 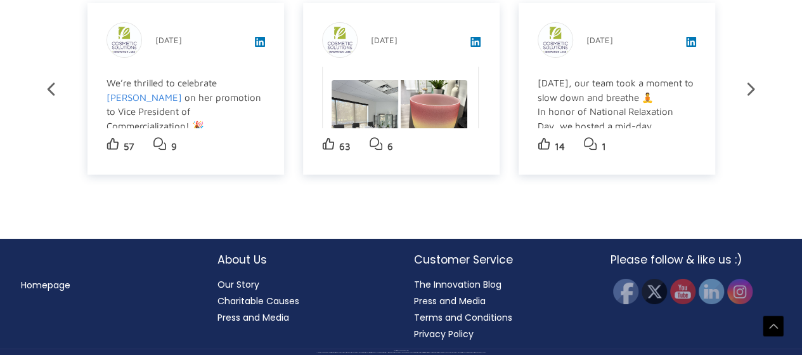 What do you see at coordinates (185, 204) in the screenshot?
I see `div: We’re thrilled to celebrate on her promotion to Vice President of Commercialization! 🎉 After almo...` at bounding box center [185, 204].